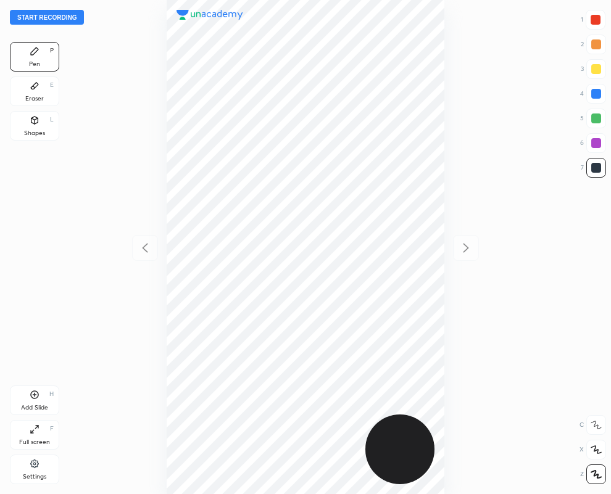 Image resolution: width=611 pixels, height=494 pixels. I want to click on div: Shapes, so click(35, 133).